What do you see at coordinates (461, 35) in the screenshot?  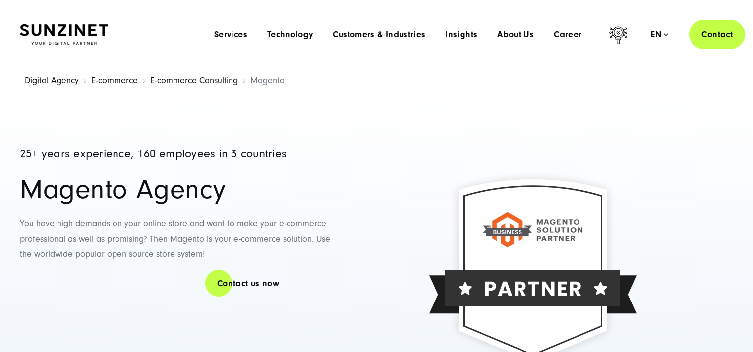 I see `span: Insights` at bounding box center [461, 35].